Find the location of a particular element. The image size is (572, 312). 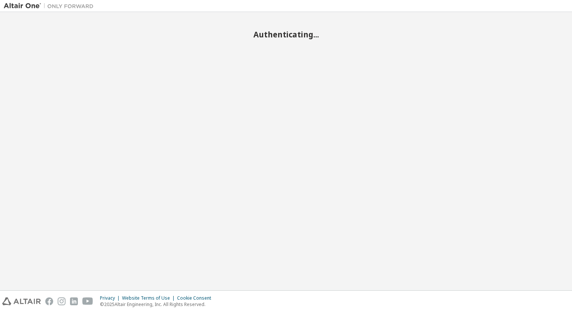

img: facebook.svg is located at coordinates (49, 301).